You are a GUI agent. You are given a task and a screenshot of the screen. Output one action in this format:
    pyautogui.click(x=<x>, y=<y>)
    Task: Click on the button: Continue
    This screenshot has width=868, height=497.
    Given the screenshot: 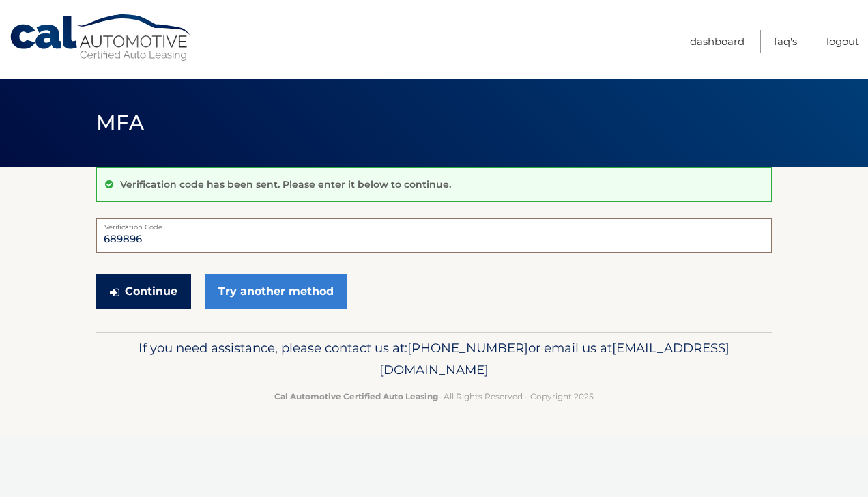 What is the action you would take?
    pyautogui.click(x=143, y=291)
    